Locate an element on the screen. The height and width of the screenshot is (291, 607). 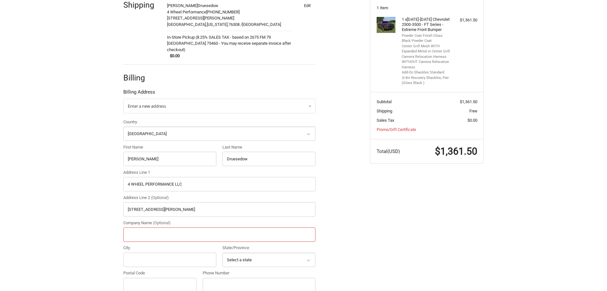
span: Total (USD) is located at coordinates (388, 151).